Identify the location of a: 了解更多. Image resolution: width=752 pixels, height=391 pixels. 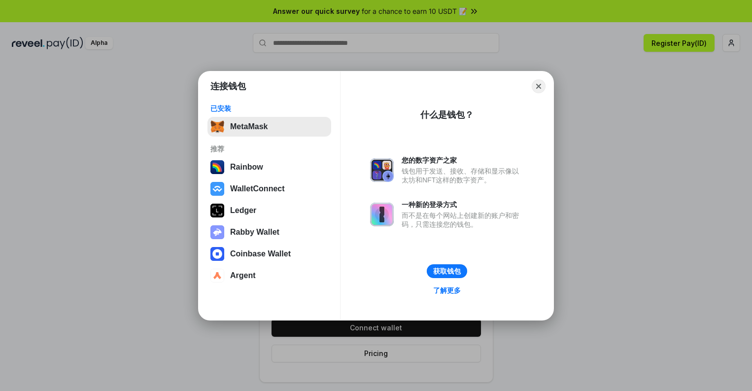
(447, 290).